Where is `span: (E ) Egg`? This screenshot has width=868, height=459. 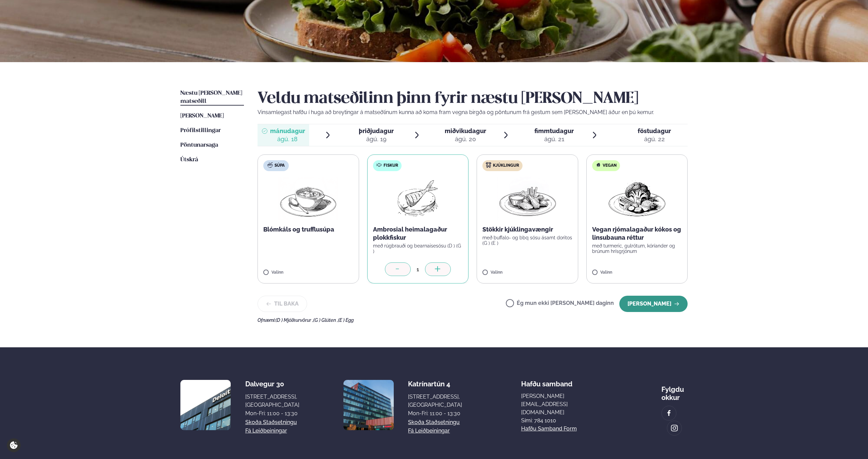 span: (E ) Egg is located at coordinates (346, 320).